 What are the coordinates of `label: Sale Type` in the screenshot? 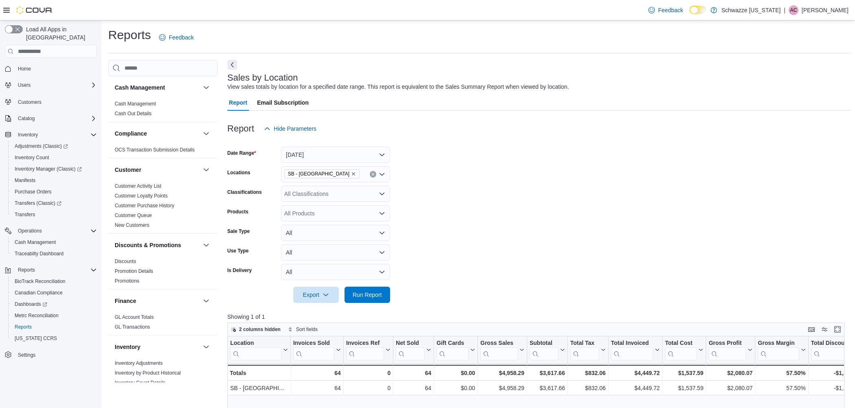 It's located at (238, 231).